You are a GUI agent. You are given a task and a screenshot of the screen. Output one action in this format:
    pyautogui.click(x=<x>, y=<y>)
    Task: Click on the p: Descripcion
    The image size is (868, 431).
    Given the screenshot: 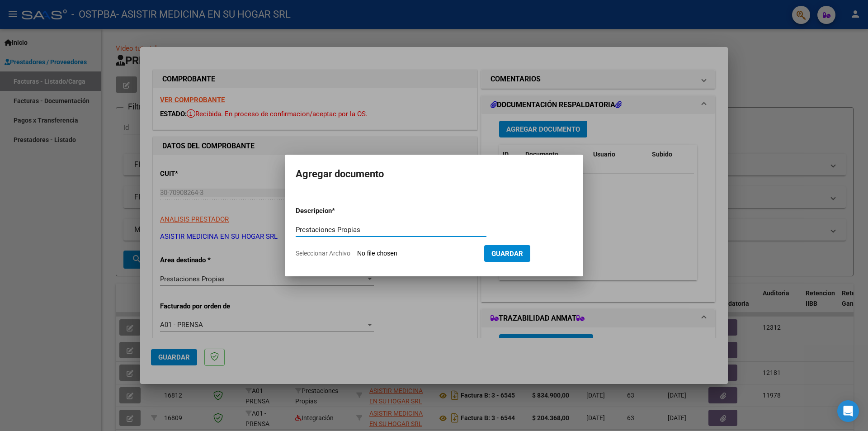 What is the action you would take?
    pyautogui.click(x=337, y=211)
    